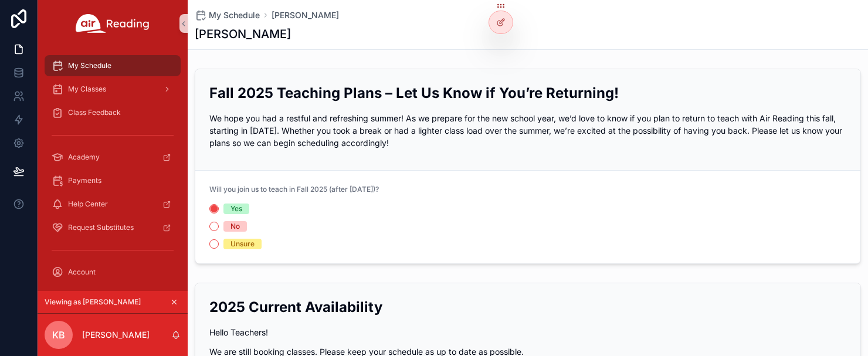 This screenshot has height=356, width=868. I want to click on p: We hope you had a restful and refreshing summer! As we prepare for the new school year, we’d love..., so click(527, 130).